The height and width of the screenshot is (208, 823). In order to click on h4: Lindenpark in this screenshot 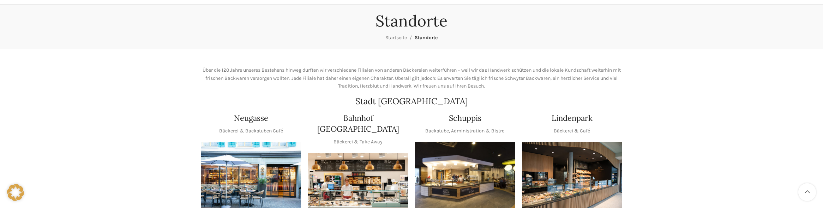, I will do `click(572, 118)`.